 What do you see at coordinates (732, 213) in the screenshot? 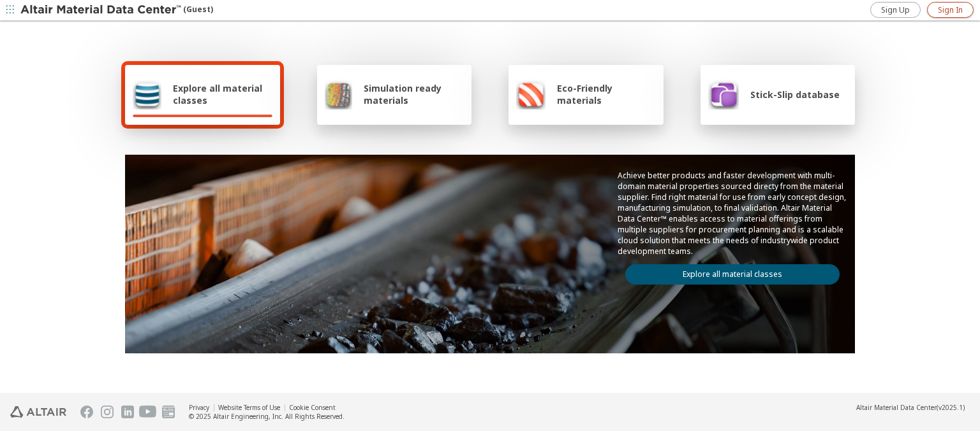
I see `p: Achieve better products and faster development with multi-domain material properties sourced dire...` at bounding box center [732, 213].